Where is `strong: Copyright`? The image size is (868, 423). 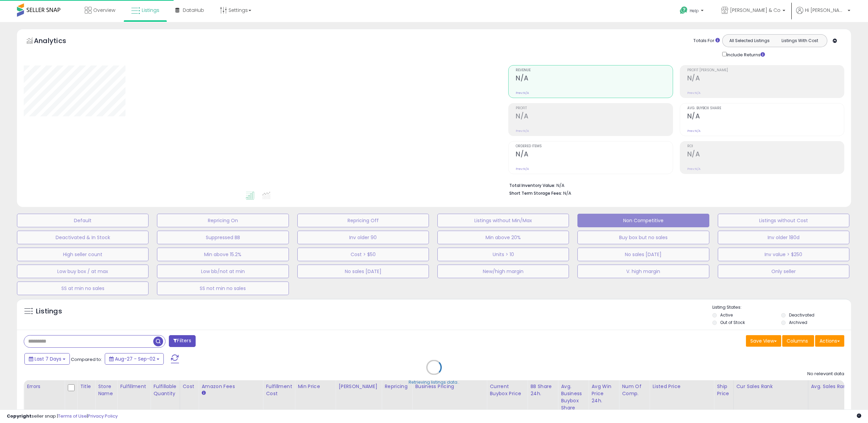 strong: Copyright is located at coordinates (19, 416).